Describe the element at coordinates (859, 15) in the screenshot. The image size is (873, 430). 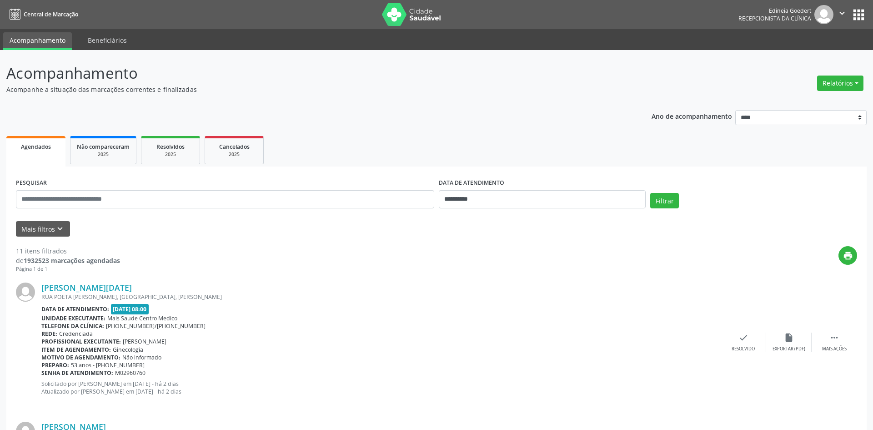
I see `button: apps` at that location.